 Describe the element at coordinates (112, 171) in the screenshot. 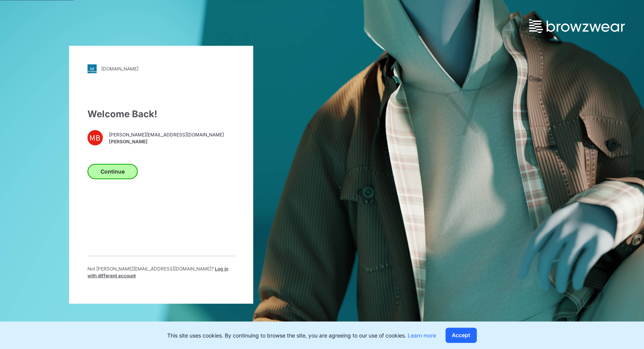

I see `button: Continue` at that location.